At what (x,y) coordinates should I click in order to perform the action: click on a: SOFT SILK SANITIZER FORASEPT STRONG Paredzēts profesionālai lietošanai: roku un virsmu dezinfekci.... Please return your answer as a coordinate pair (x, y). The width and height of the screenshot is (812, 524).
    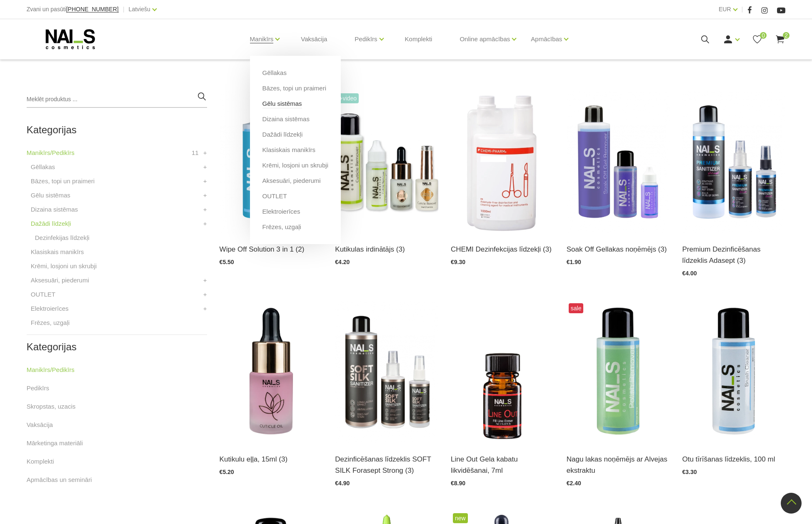
    Looking at the image, I should click on (387, 372).